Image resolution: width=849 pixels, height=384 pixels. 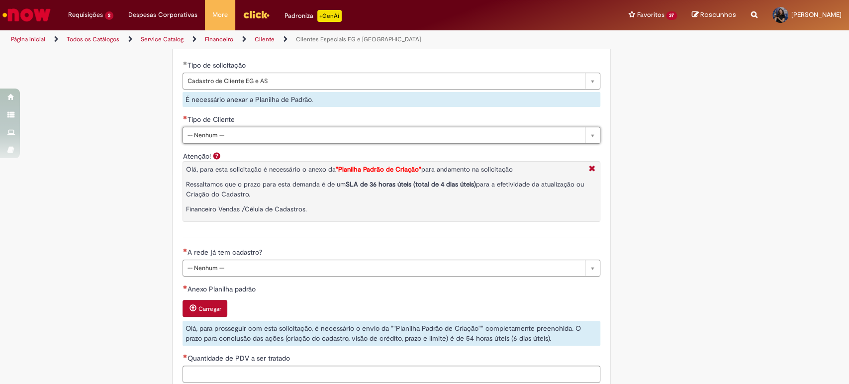 I want to click on span: Obrigatório Preenchido, so click(x=185, y=63).